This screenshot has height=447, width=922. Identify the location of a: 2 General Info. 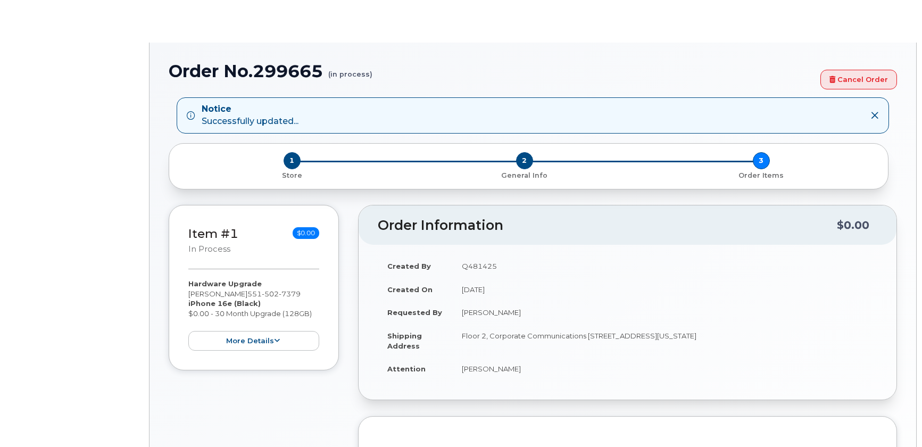
(524, 175).